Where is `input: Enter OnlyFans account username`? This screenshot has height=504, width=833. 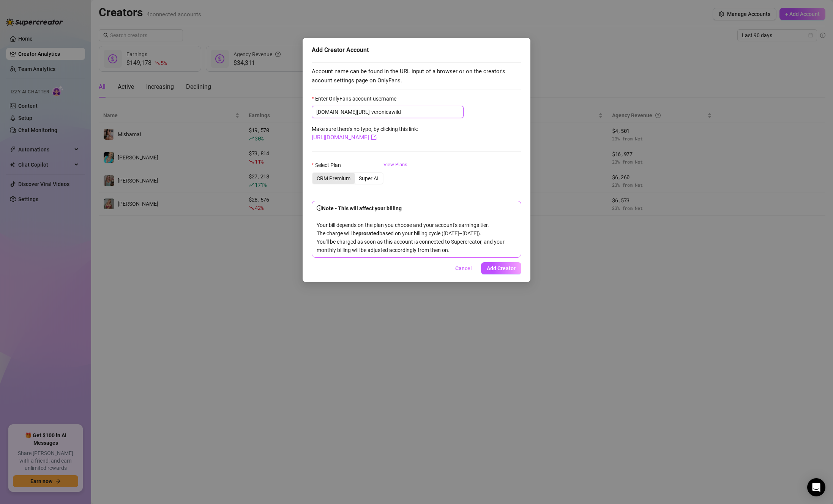 input: Enter OnlyFans account username is located at coordinates (415, 112).